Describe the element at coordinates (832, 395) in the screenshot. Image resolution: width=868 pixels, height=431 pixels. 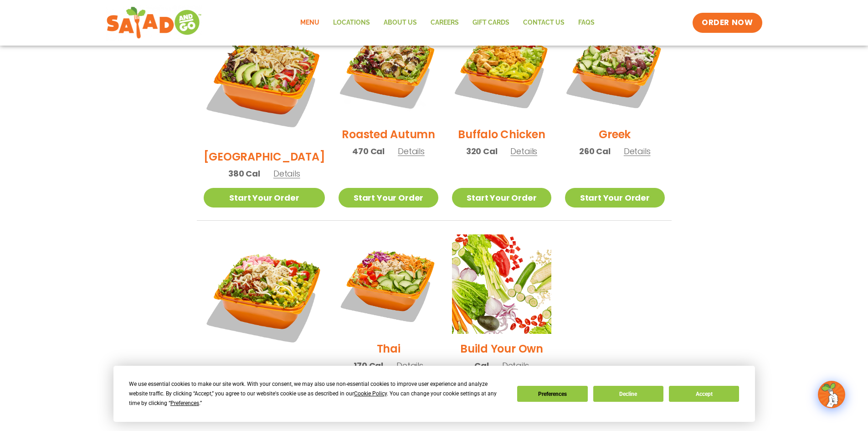
I see `img: wpChatIcon` at that location.